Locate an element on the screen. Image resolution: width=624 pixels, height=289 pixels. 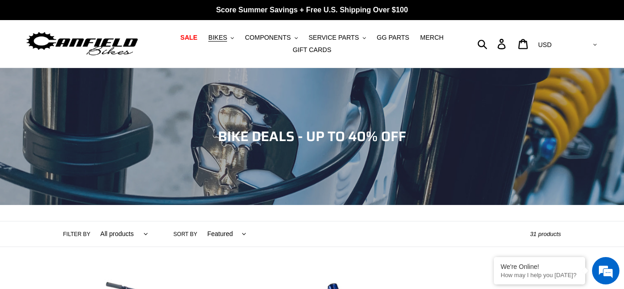
button: BIKES is located at coordinates (221, 37).